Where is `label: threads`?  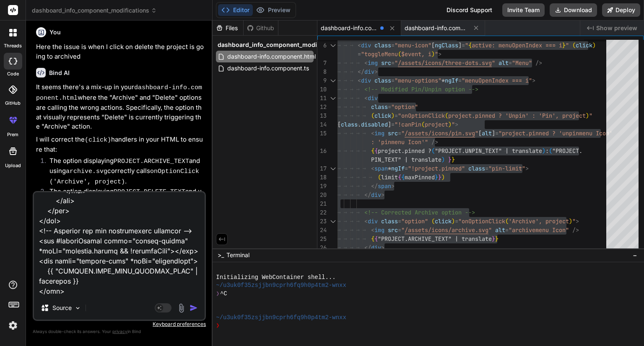 label: threads is located at coordinates (12, 46).